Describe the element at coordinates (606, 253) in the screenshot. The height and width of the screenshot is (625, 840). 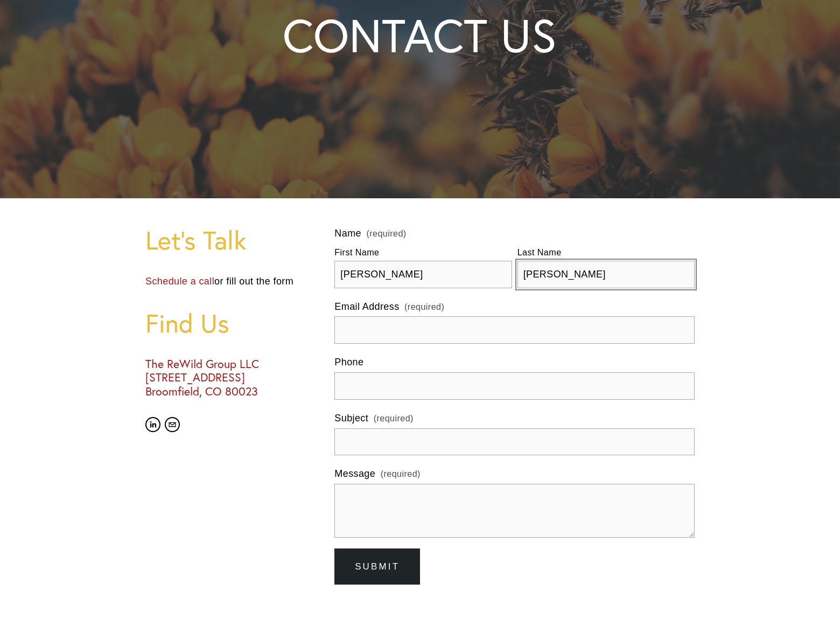
I see `div: Last Name` at that location.